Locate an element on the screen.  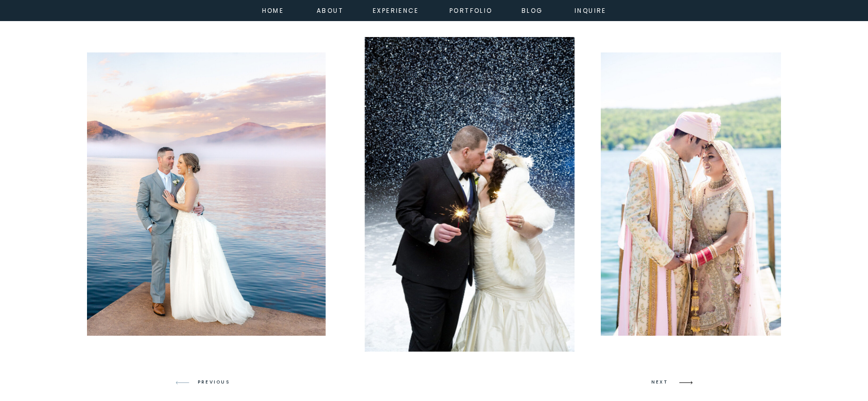
a: inquire is located at coordinates (591, 10).